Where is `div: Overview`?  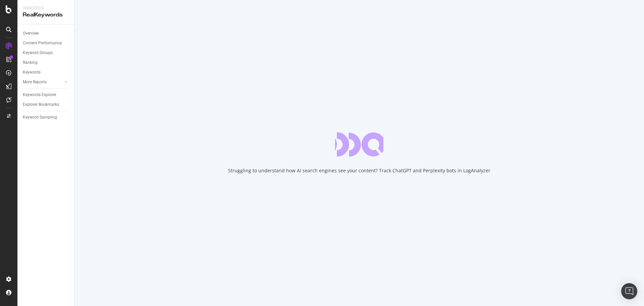
div: Overview is located at coordinates (31, 33).